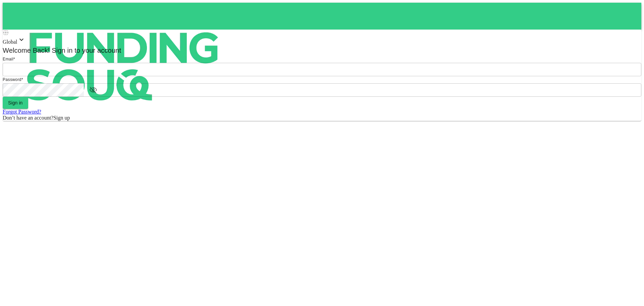 Image resolution: width=644 pixels, height=306 pixels. Describe the element at coordinates (322, 69) in the screenshot. I see `div: email` at that location.